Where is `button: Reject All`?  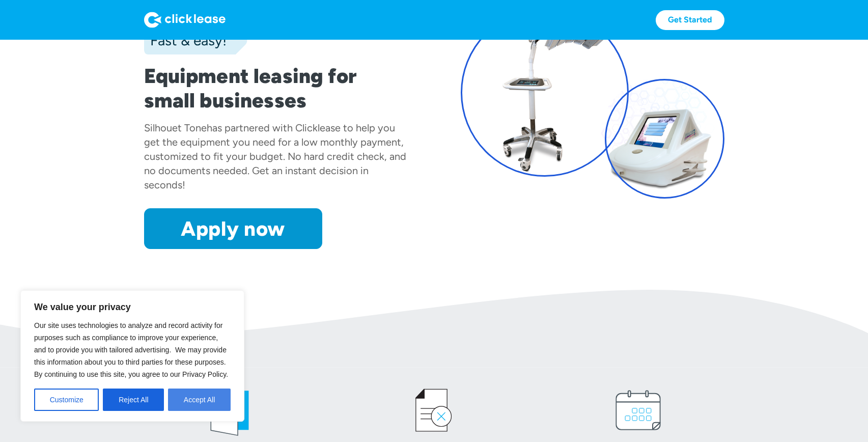 button: Reject All is located at coordinates (133, 400).